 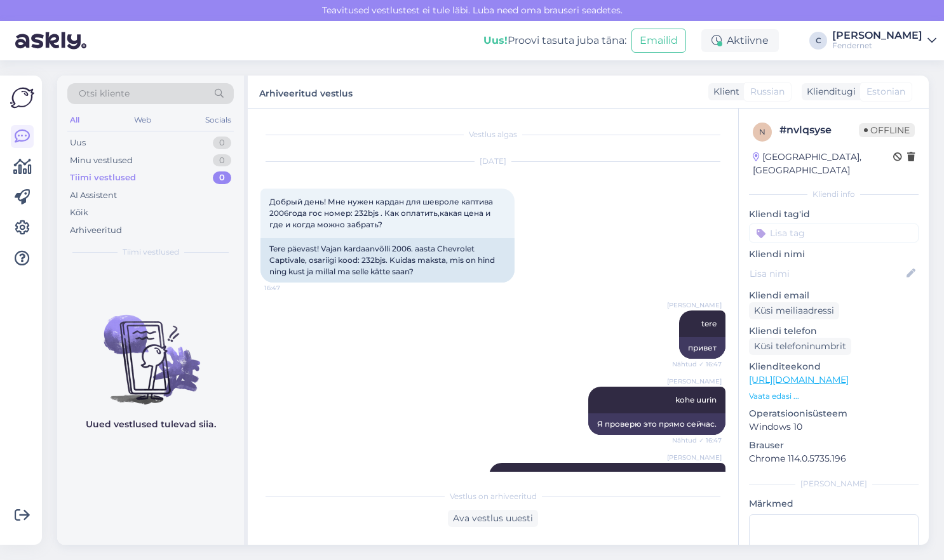 What do you see at coordinates (886, 130) in the screenshot?
I see `span: Offline` at bounding box center [886, 130].